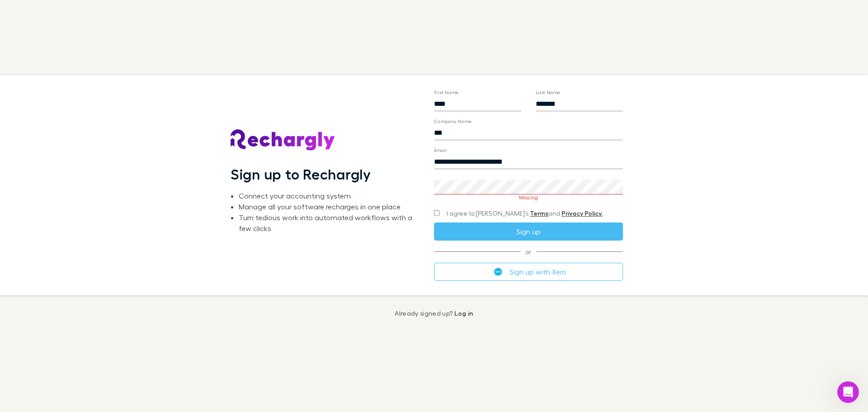 This screenshot has width=868, height=412. What do you see at coordinates (529, 271) in the screenshot?
I see `button: Sign up with Xero` at bounding box center [529, 271].